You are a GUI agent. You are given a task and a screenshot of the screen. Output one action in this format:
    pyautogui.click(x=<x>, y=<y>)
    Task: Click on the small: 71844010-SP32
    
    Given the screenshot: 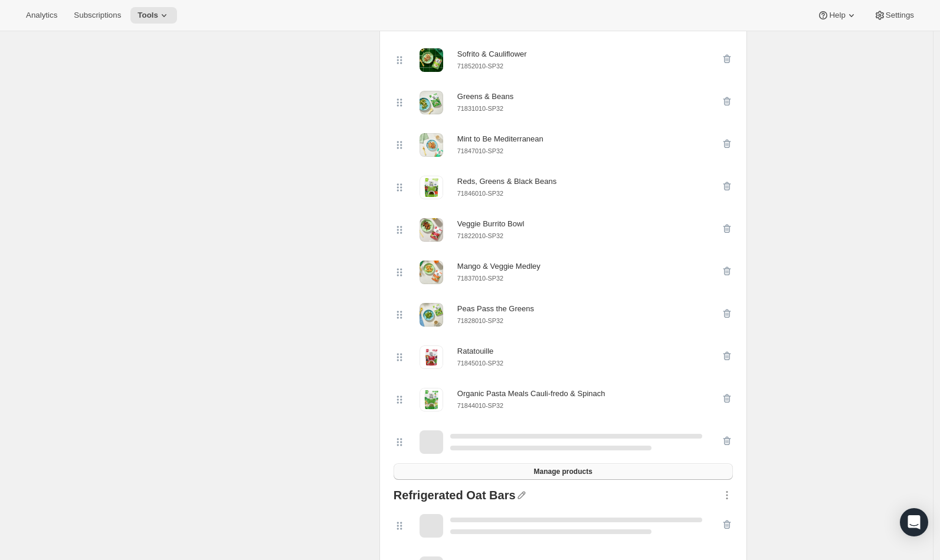 What is the action you would take?
    pyautogui.click(x=480, y=405)
    